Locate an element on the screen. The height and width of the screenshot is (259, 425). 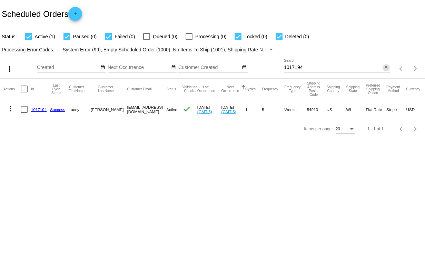
a: Success is located at coordinates (58, 109).